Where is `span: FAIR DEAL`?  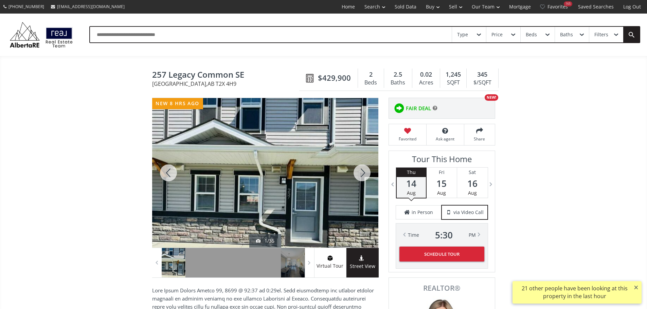
span: FAIR DEAL is located at coordinates (418, 108).